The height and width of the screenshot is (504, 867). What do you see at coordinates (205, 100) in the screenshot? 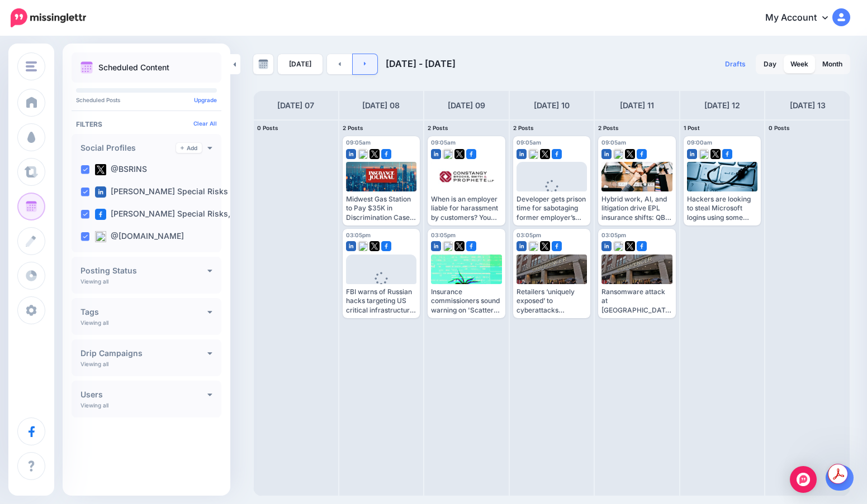
I see `a: Upgrade` at bounding box center [205, 100].